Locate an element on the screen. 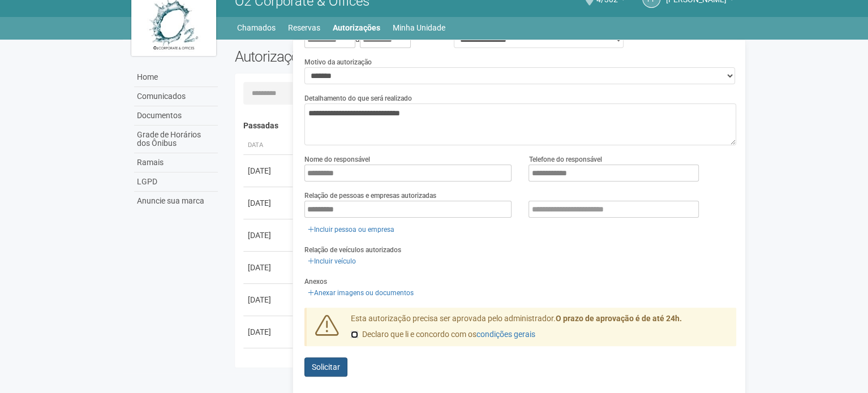 The image size is (868, 393). label: Declaro que li e concordo com os is located at coordinates (443, 335).